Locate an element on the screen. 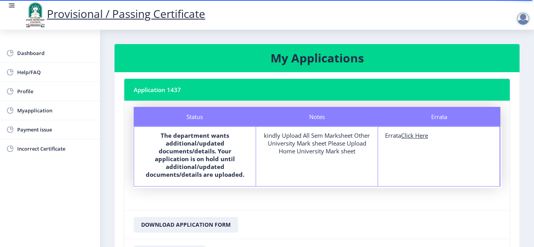  span: Dashboard is located at coordinates (55, 53).